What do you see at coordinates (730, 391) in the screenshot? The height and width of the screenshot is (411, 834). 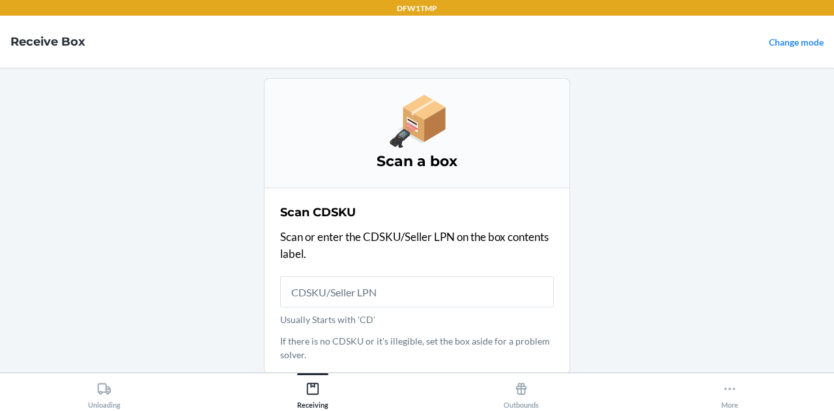 I see `button: More` at bounding box center [730, 391].